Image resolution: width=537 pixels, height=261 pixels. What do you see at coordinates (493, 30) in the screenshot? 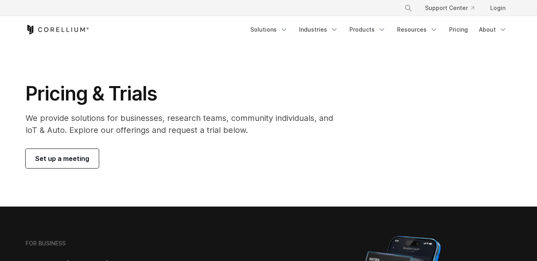
I see `a: About` at bounding box center [493, 30].